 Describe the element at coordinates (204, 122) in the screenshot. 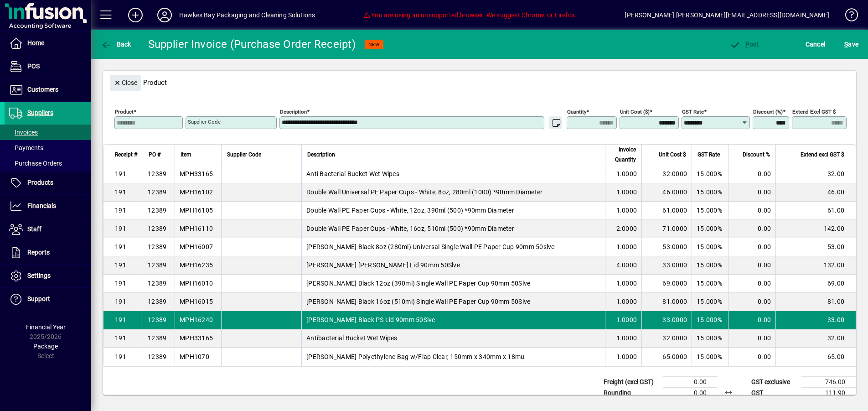

I see `mat-label: Supplier Code` at that location.